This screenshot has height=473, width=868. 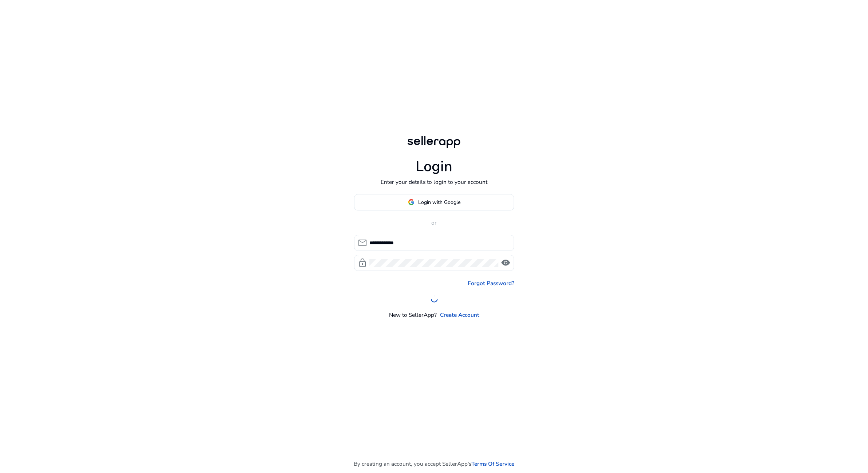 What do you see at coordinates (412, 314) in the screenshot?
I see `p: New to SellerApp?` at bounding box center [412, 314].